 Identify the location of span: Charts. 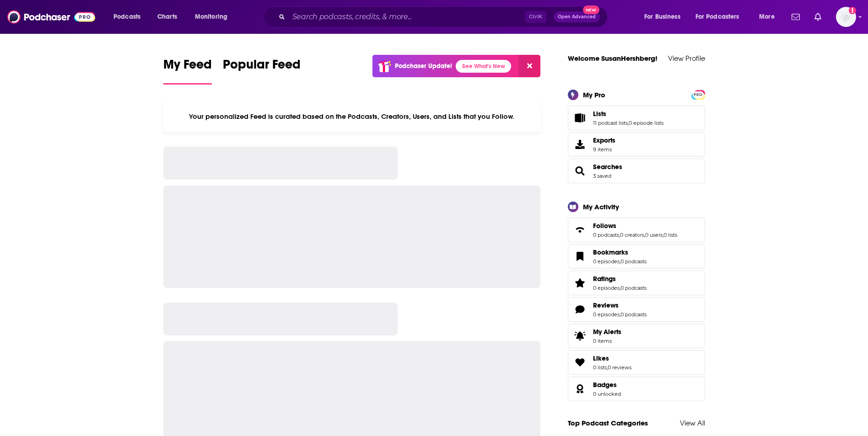
(167, 17).